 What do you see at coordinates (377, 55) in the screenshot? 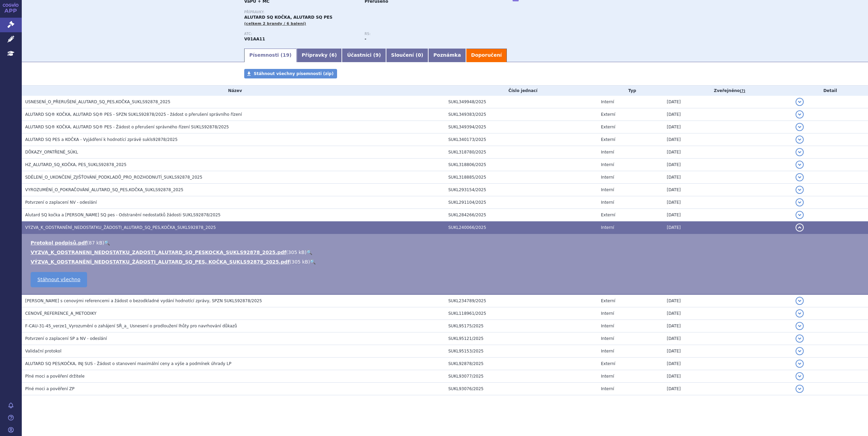
I see `span: 9` at bounding box center [377, 55].